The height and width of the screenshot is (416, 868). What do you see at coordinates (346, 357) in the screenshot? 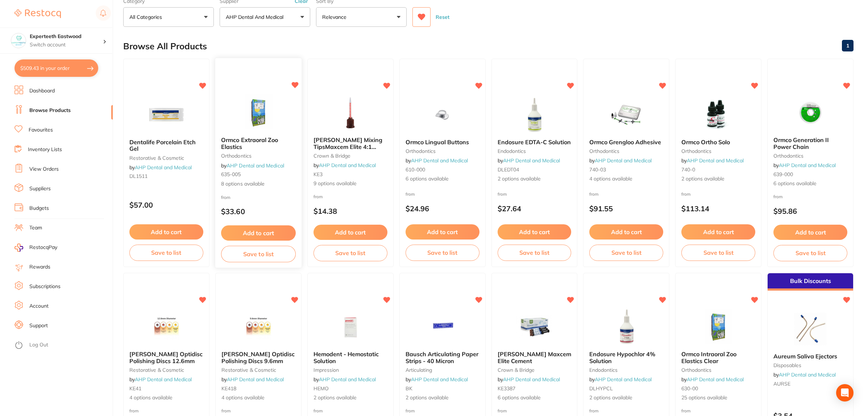
I see `span: Hemodent - Hemostatic Solution` at bounding box center [346, 357].